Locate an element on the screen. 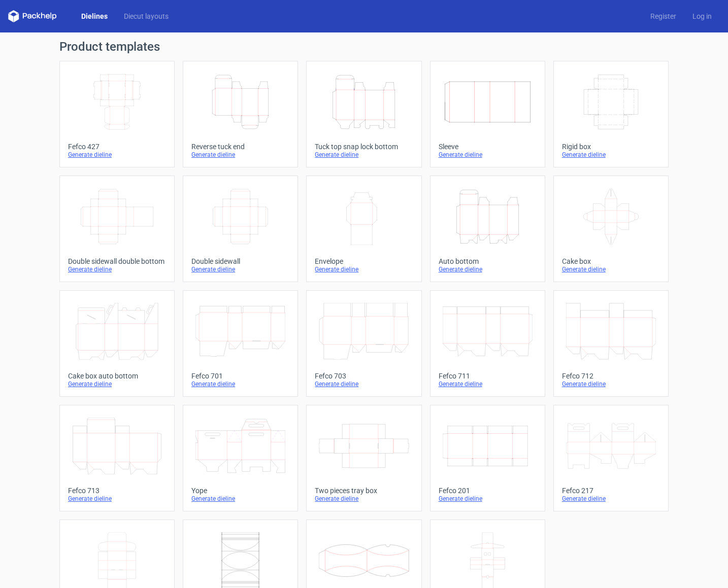 Image resolution: width=728 pixels, height=588 pixels. a: Fefco 701Generate dieline is located at coordinates (240, 343).